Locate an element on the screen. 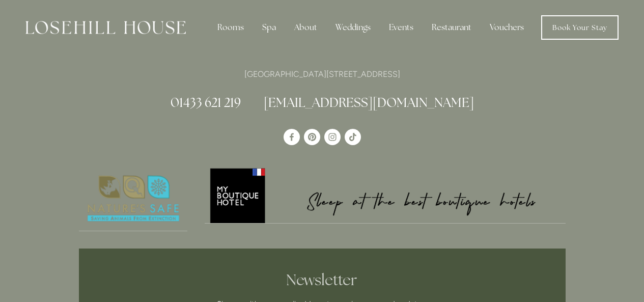  a: Pinterest is located at coordinates (312, 137).